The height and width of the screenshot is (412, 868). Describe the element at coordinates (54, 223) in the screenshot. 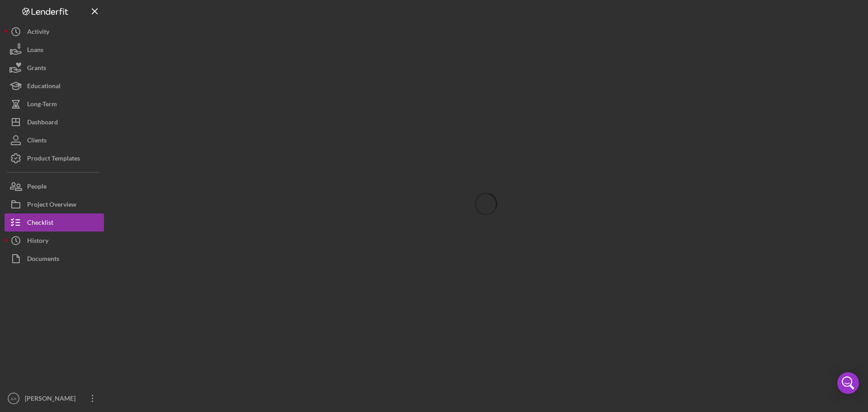

I see `button: Checklist` at that location.